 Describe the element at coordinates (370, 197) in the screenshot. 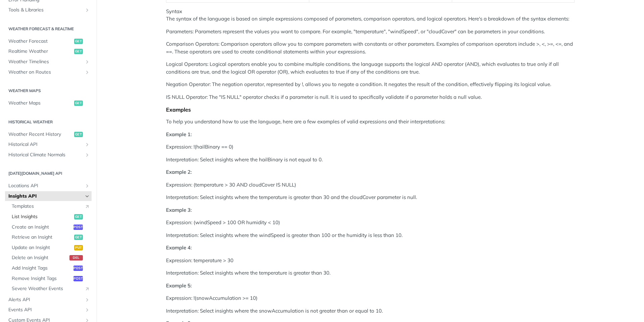

I see `p: Interpretation: Select insights where the temperature is greater than 30 and the cloudCover param...` at that location.